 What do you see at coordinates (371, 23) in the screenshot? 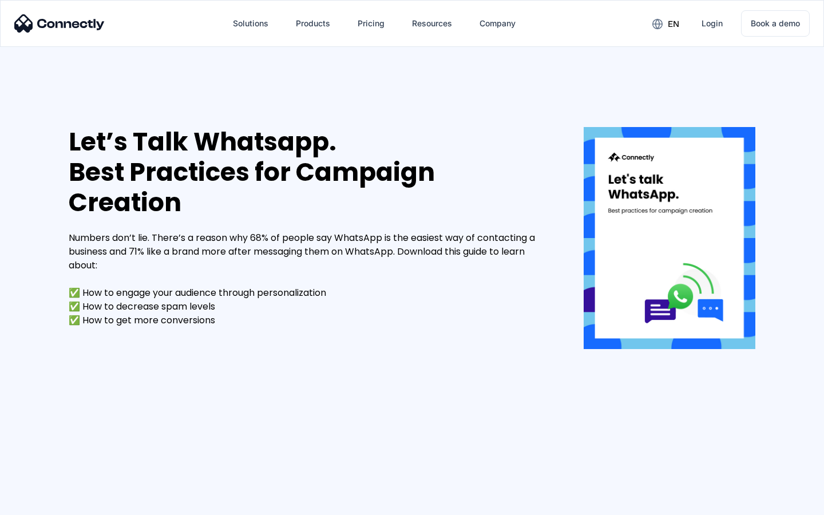
I see `div: Pricing` at bounding box center [371, 23].